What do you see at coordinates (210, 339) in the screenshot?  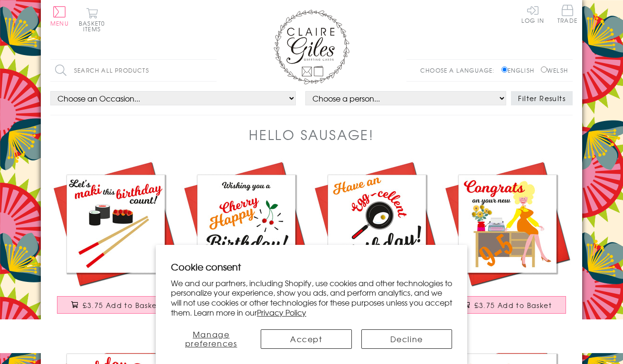 I see `button: Manage preferences` at bounding box center [210, 339].